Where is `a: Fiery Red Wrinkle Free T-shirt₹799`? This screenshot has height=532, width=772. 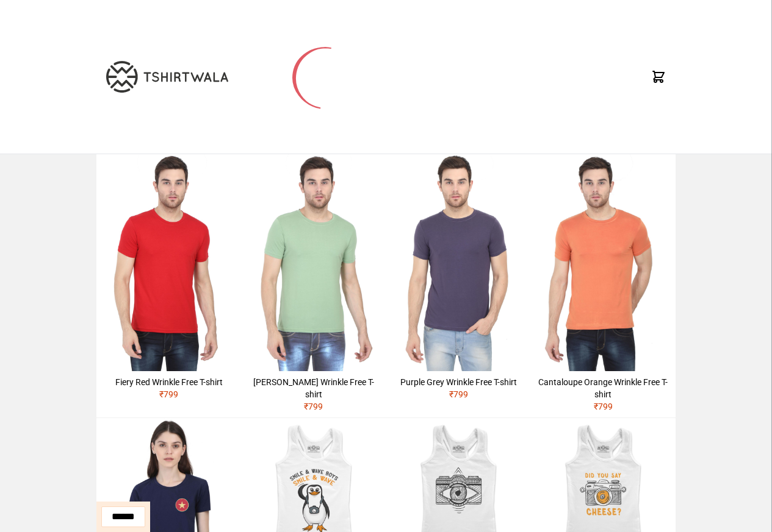
a: Fiery Red Wrinkle Free T-shirt₹799 is located at coordinates (168, 280).